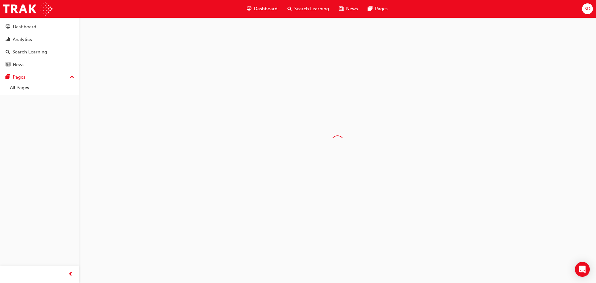 This screenshot has height=283, width=596. Describe the element at coordinates (39, 46) in the screenshot. I see `button: DashboardAnalyticsSearch LearningNews` at that location.